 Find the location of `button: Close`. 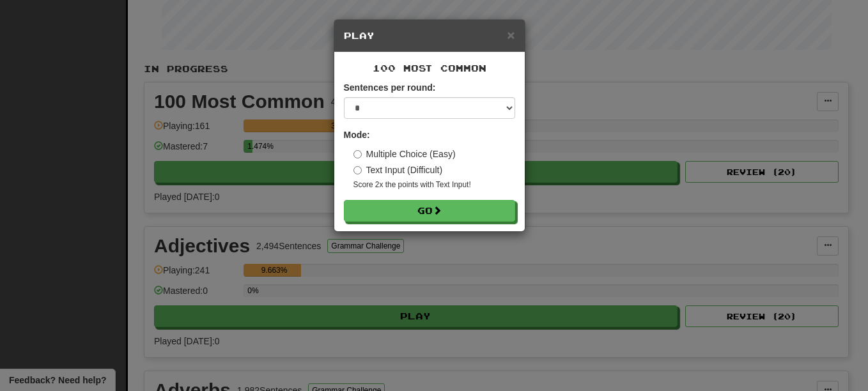

button: Close is located at coordinates (511, 35).